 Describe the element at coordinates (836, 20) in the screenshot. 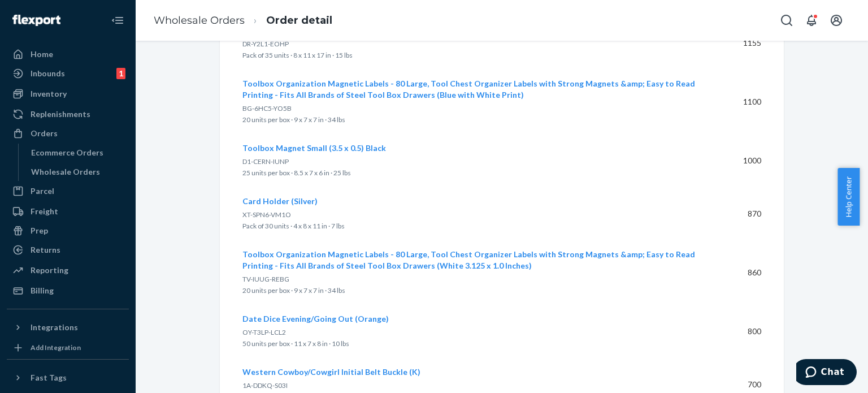

I see `button: Open account menu` at that location.